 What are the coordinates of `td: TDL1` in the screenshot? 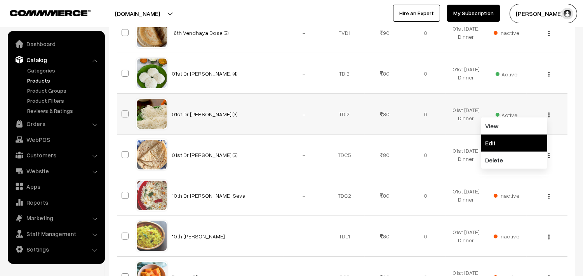 It's located at (344, 236).